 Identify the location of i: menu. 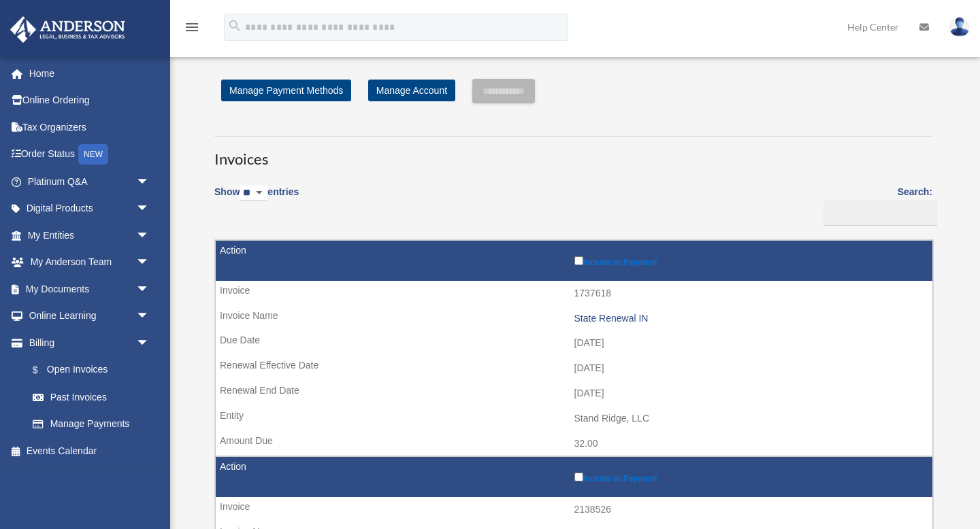
(192, 27).